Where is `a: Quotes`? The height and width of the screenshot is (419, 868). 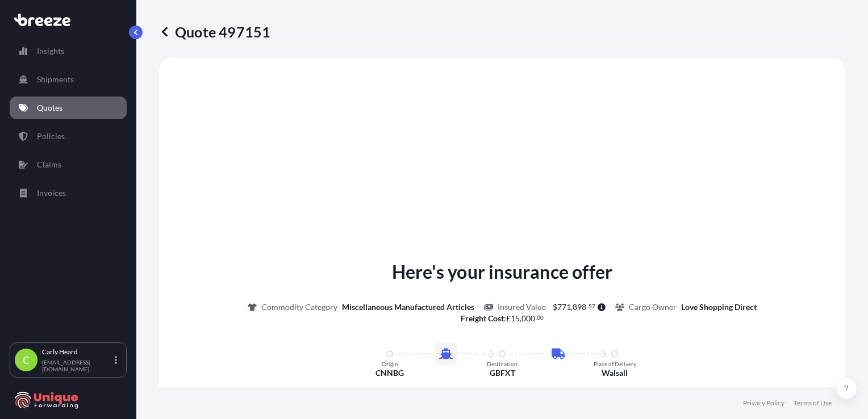
a: Quotes is located at coordinates (68, 108).